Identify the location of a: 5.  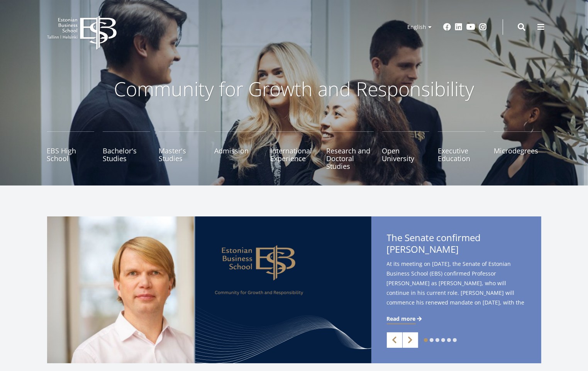
(449, 340).